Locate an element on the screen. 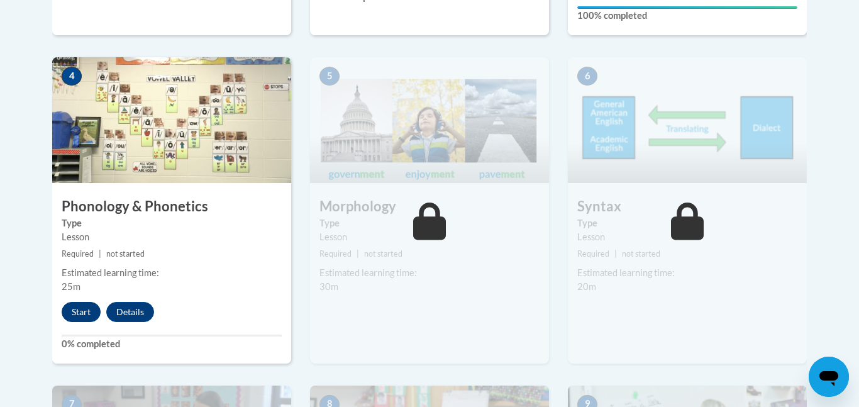  span: 30m is located at coordinates (329, 286).